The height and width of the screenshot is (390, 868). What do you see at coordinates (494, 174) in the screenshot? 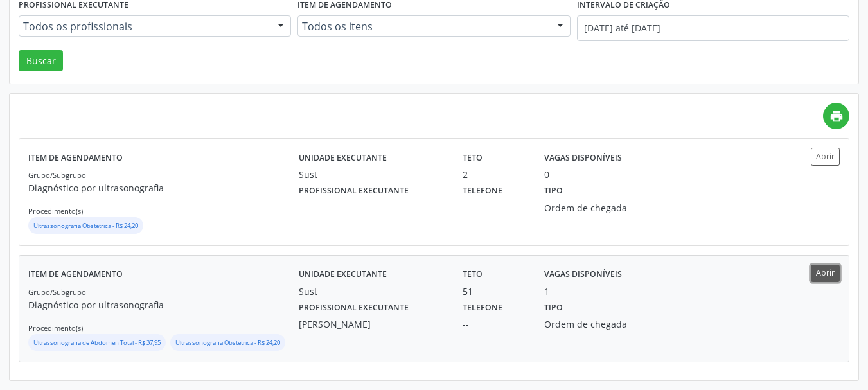
I see `div: 2` at bounding box center [494, 174].